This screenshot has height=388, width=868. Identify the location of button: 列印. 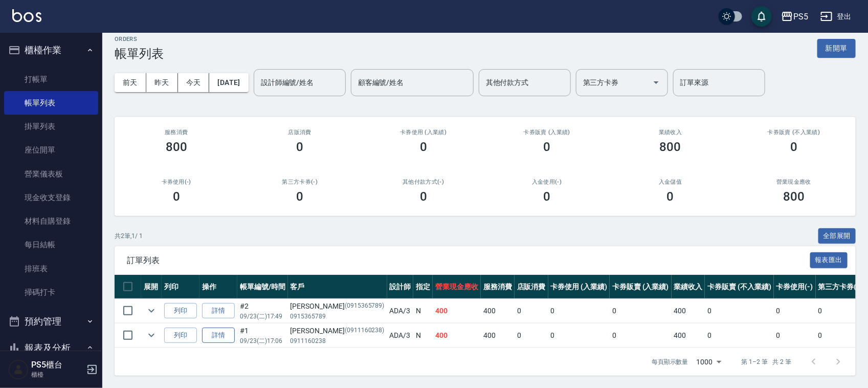
(181, 311).